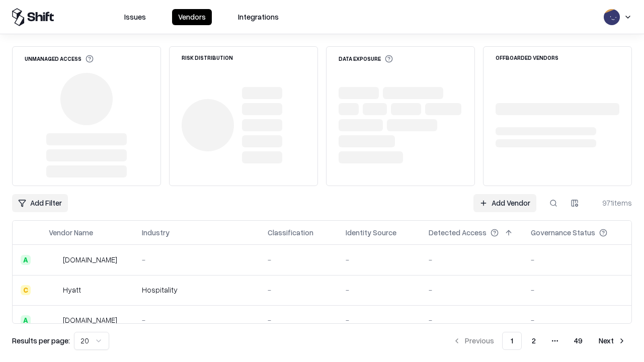  What do you see at coordinates (540, 341) in the screenshot?
I see `nav: pagination` at bounding box center [540, 341].